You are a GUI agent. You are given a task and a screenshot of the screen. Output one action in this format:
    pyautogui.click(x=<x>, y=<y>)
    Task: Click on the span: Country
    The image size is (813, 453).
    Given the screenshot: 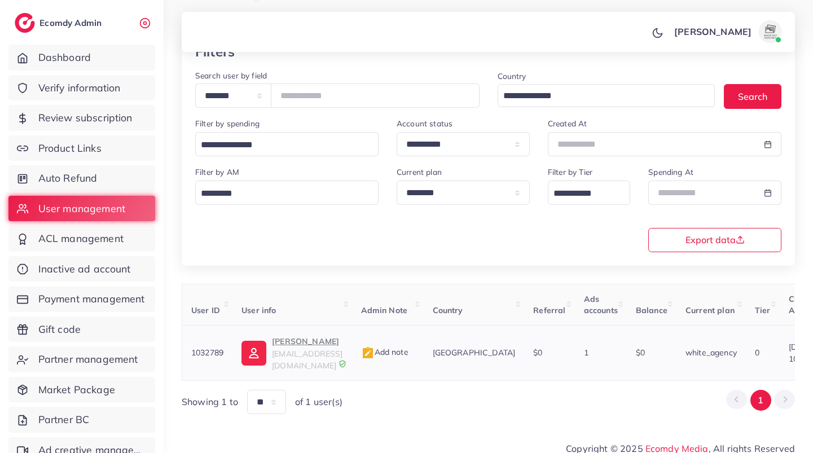 What is the action you would take?
    pyautogui.click(x=448, y=310)
    